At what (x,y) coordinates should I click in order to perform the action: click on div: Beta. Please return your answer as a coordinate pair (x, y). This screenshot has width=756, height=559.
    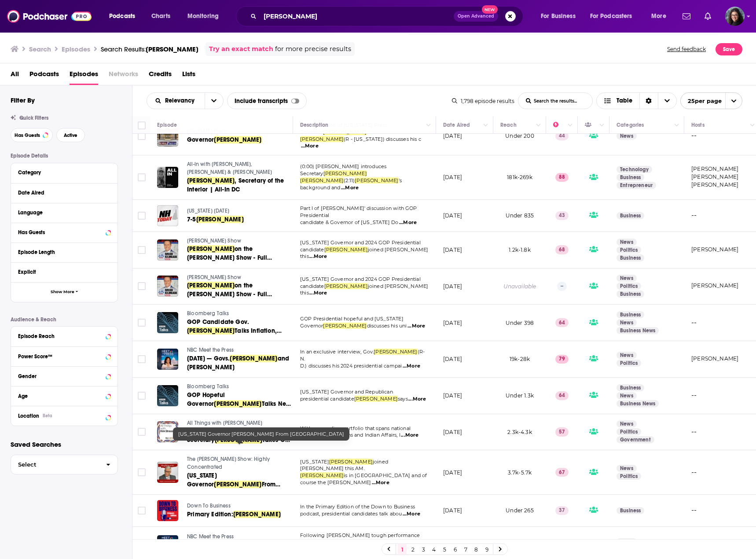
    Looking at the image, I should click on (48, 415).